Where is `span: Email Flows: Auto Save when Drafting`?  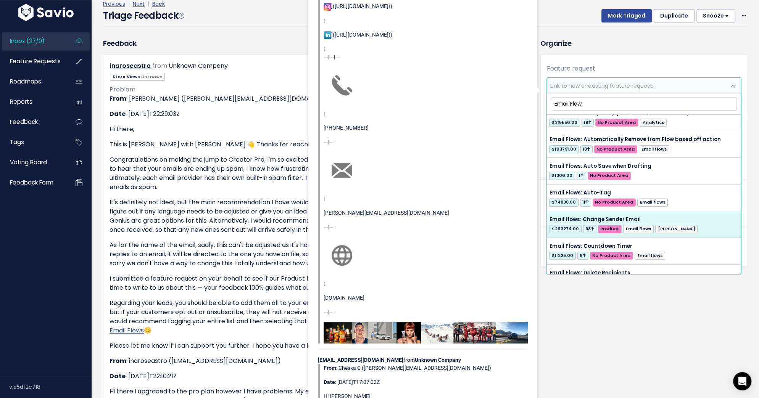 span: Email Flows: Auto Save when Drafting is located at coordinates (600, 166).